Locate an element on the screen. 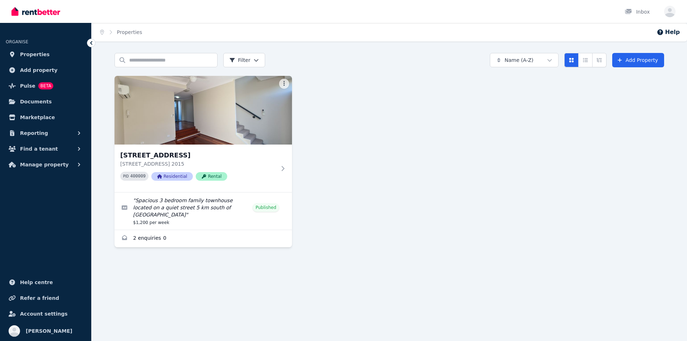 The height and width of the screenshot is (341, 687). div: Inbox is located at coordinates (638, 12).